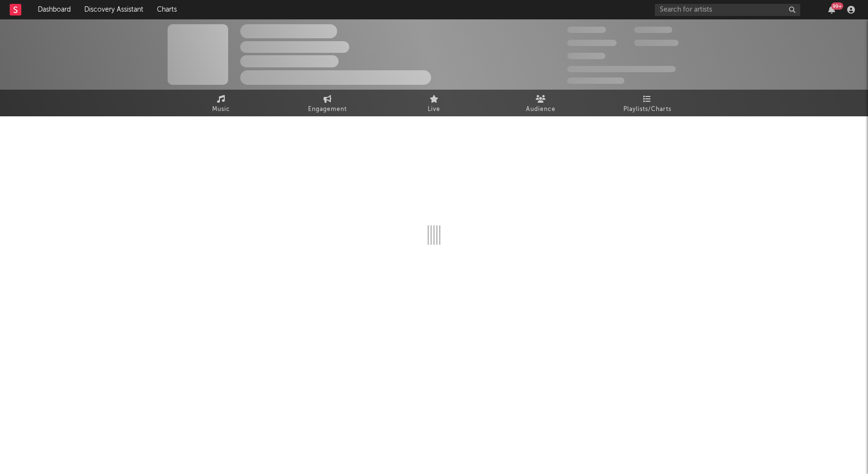 The width and height of the screenshot is (868, 474). I want to click on span: Jump Score: 85.0, so click(596, 81).